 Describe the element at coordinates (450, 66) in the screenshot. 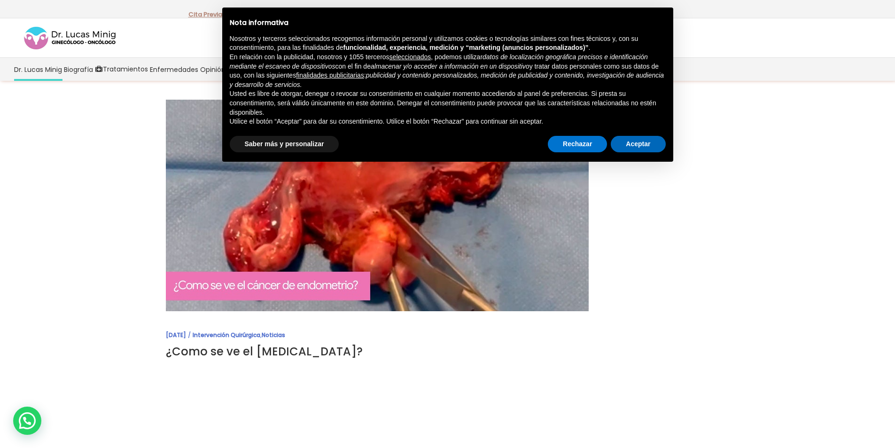

I see `em: almacenar y/o acceder a información en un dispositivo` at that location.